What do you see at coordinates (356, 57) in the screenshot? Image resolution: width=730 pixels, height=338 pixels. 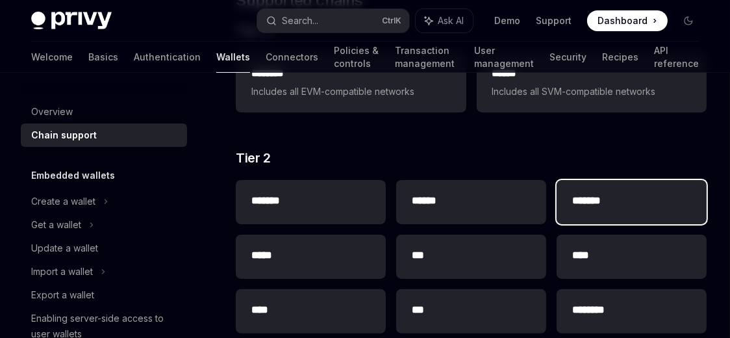 I see `a: Policies & controls` at bounding box center [356, 57].